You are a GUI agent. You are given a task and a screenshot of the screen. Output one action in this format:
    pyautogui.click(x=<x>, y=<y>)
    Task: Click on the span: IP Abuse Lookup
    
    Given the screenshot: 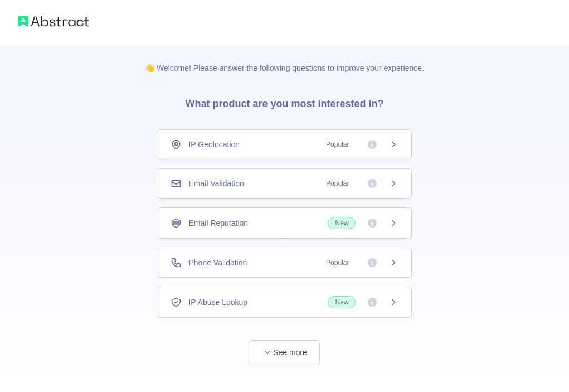 What is the action you would take?
    pyautogui.click(x=218, y=302)
    